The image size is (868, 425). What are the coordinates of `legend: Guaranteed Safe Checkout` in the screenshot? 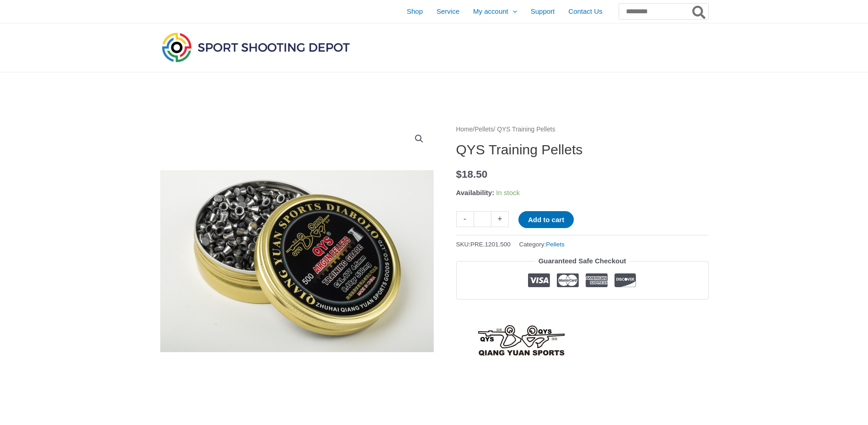 It's located at (583, 261).